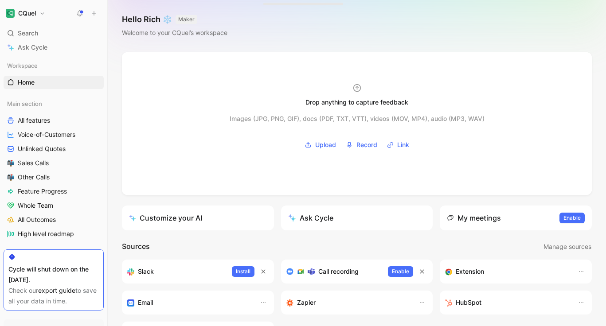 Image resolution: width=606 pixels, height=326 pixels. Describe the element at coordinates (403, 145) in the screenshot. I see `span: Link` at that location.